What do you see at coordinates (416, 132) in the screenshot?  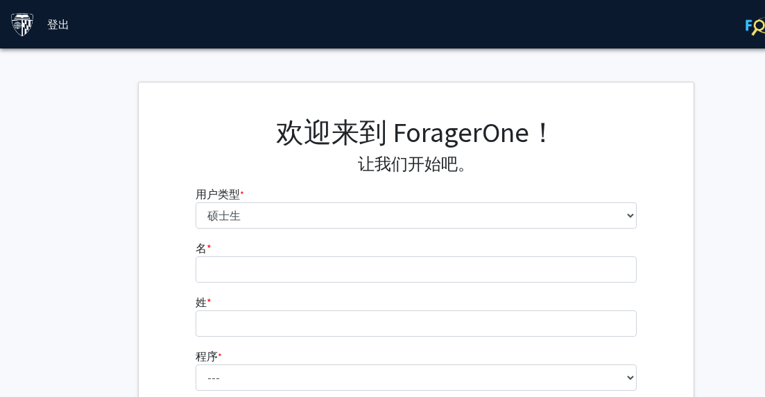 I see `font: 欢迎来到 ForagerOne！` at bounding box center [416, 132].